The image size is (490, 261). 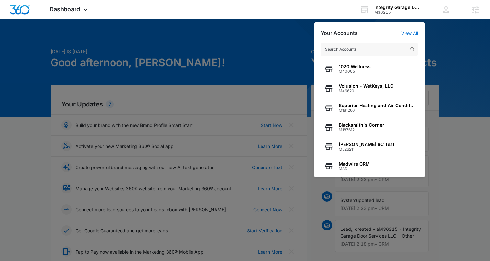 I want to click on span: Madwire CRM, so click(x=355, y=164).